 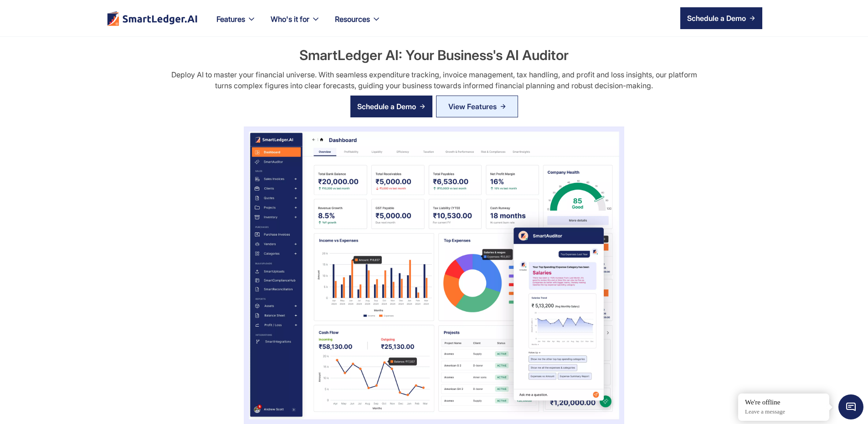 I want to click on div: We're offline, so click(x=784, y=403).